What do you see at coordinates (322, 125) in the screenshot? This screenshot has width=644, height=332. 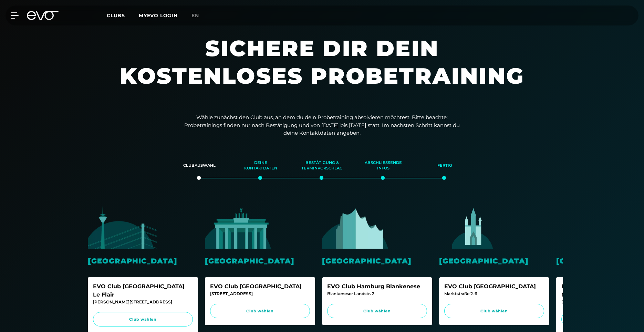 I see `p: Wähle zunächst den Club aus, an dem du dein Probetraining absolvieren möchtest. Bitte beachte: Pr...` at bounding box center [322, 125].